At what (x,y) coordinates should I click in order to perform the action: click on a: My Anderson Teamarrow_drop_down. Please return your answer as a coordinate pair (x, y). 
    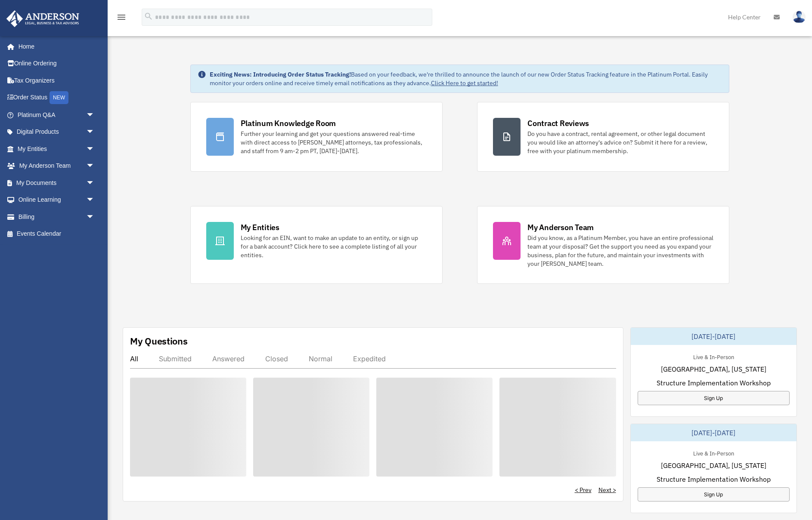
    Looking at the image, I should click on (57, 166).